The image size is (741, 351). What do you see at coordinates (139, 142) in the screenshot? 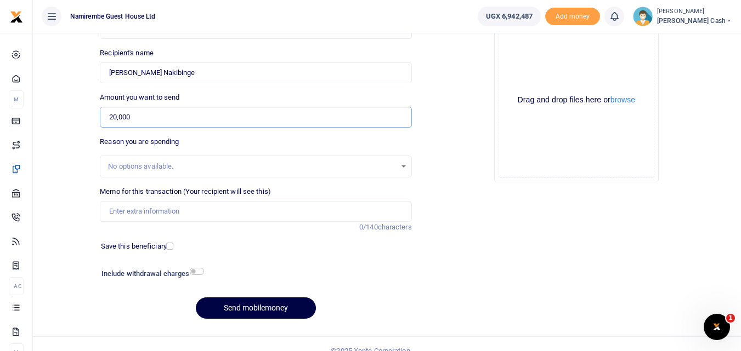
I see `label: Reason you are spending` at bounding box center [139, 142].